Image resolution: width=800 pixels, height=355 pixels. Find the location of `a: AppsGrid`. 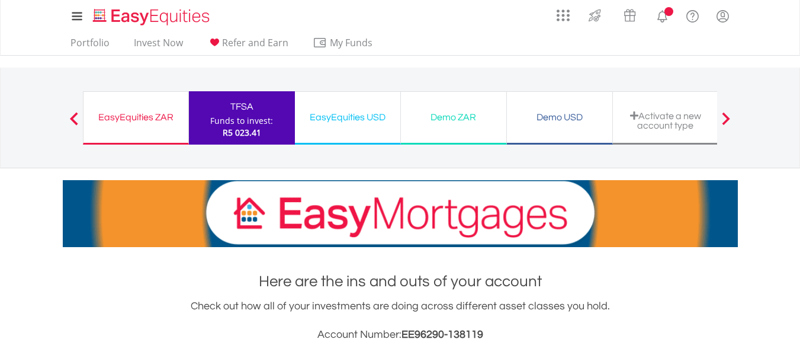

a: AppsGrid is located at coordinates (563, 12).